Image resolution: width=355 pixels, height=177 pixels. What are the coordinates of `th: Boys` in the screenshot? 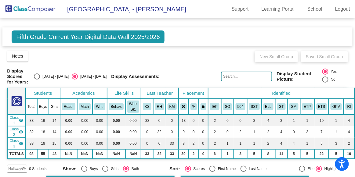 It's located at (43, 107).